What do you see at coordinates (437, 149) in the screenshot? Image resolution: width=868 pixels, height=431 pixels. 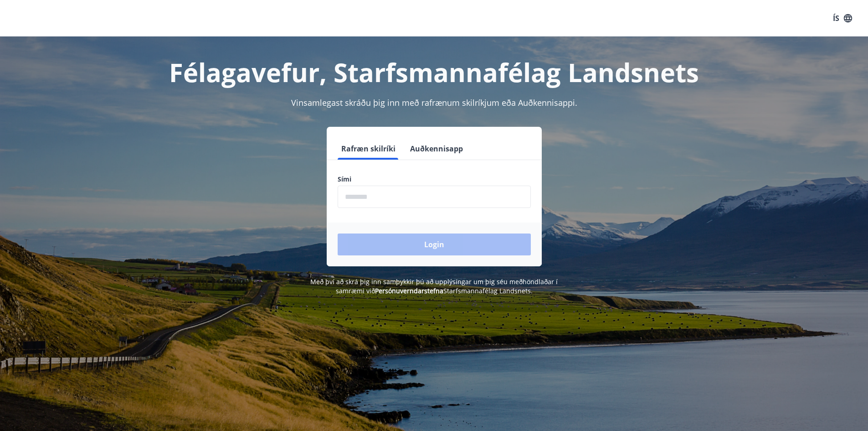 I see `button: Auðkennisapp` at bounding box center [437, 149].